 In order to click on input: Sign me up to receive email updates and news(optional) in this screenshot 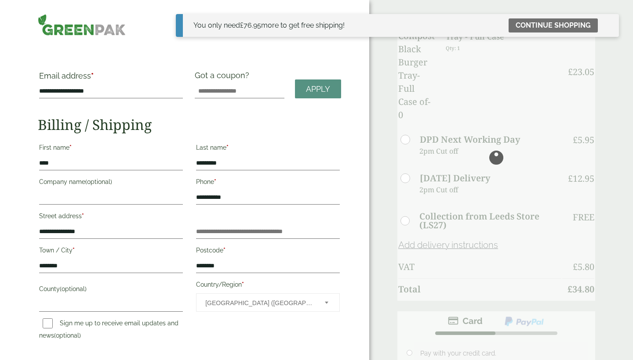, I will do `click(47, 323)`.